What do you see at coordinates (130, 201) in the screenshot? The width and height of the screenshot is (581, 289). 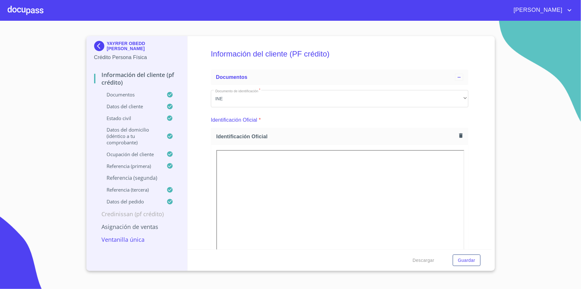 I see `p: Datos del pedido` at bounding box center [130, 201].